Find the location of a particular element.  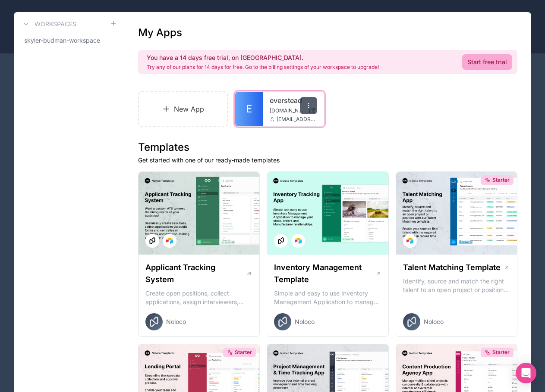

a: skyler-budman-workspace is located at coordinates (68, 40).